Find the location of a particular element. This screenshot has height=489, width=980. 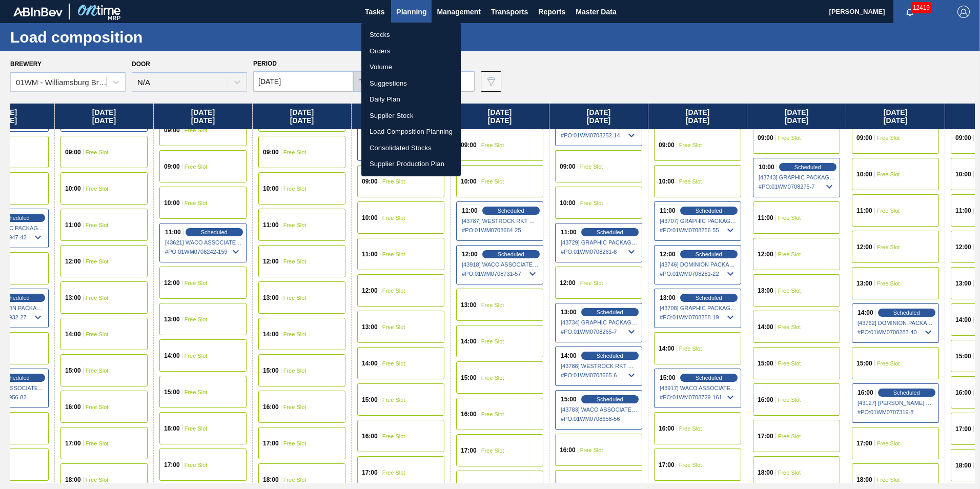

a: Supplier Production Plan is located at coordinates (411, 164).